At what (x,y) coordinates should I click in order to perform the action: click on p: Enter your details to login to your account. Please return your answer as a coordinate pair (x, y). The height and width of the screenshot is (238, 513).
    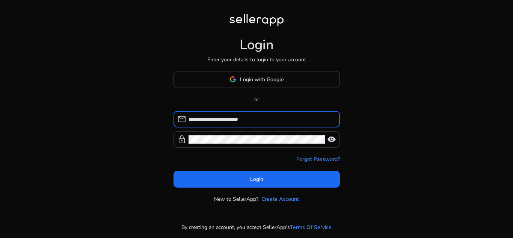
    Looking at the image, I should click on (256, 59).